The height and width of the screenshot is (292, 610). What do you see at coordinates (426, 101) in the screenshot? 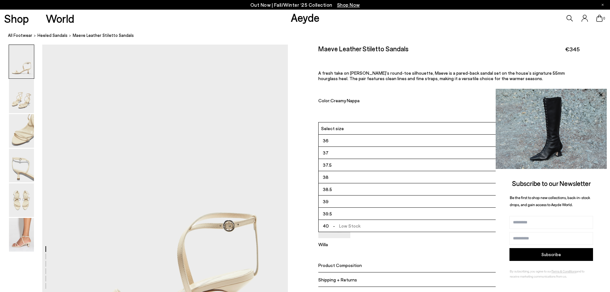
I see `div: Color:` at bounding box center [426, 101].